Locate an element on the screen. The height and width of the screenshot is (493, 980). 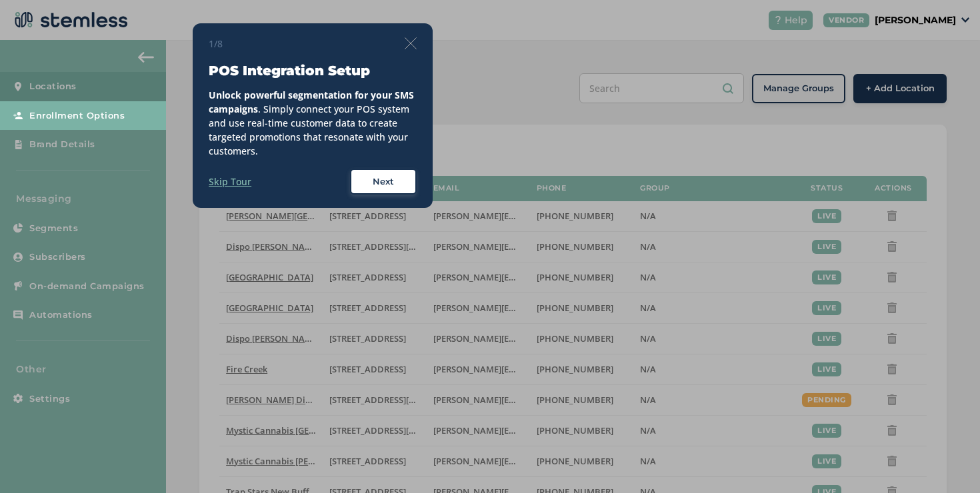
div: Chat Widget is located at coordinates (947, 461).